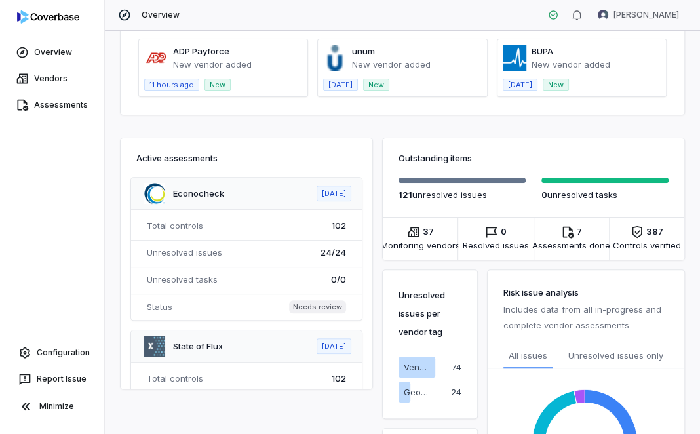 The height and width of the screenshot is (434, 700). What do you see at coordinates (571, 245) in the screenshot?
I see `span: Assessments done` at bounding box center [571, 245].